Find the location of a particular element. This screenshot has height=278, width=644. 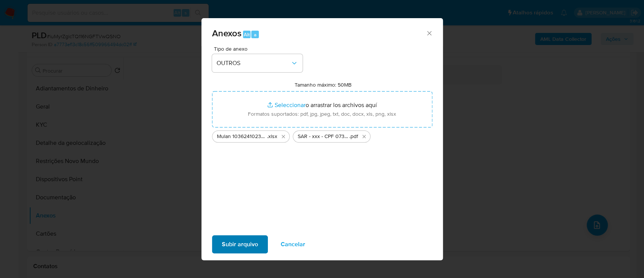

span: Tipo de anexo is located at coordinates (259, 49).